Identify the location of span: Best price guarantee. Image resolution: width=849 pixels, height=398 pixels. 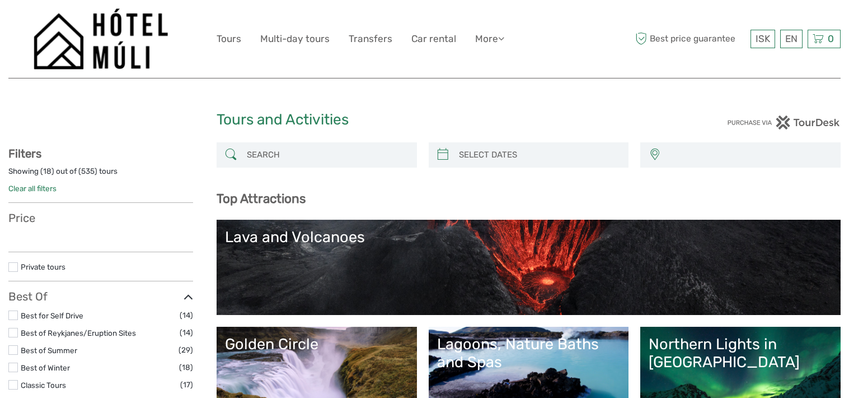
(690, 39).